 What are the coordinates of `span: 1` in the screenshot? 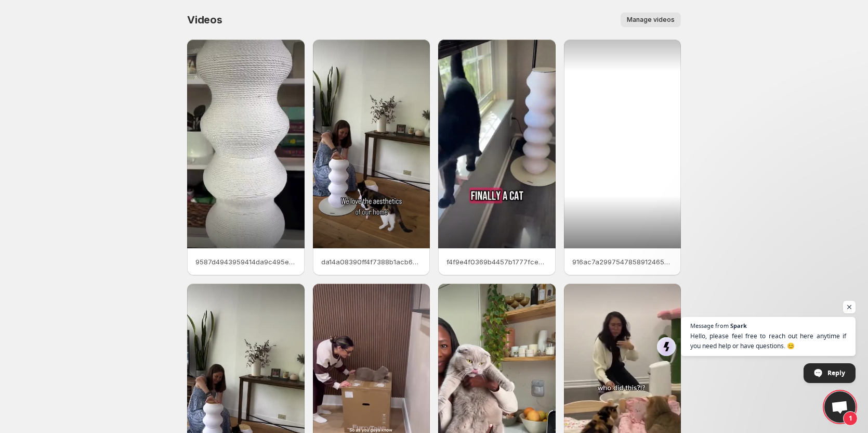 It's located at (850, 418).